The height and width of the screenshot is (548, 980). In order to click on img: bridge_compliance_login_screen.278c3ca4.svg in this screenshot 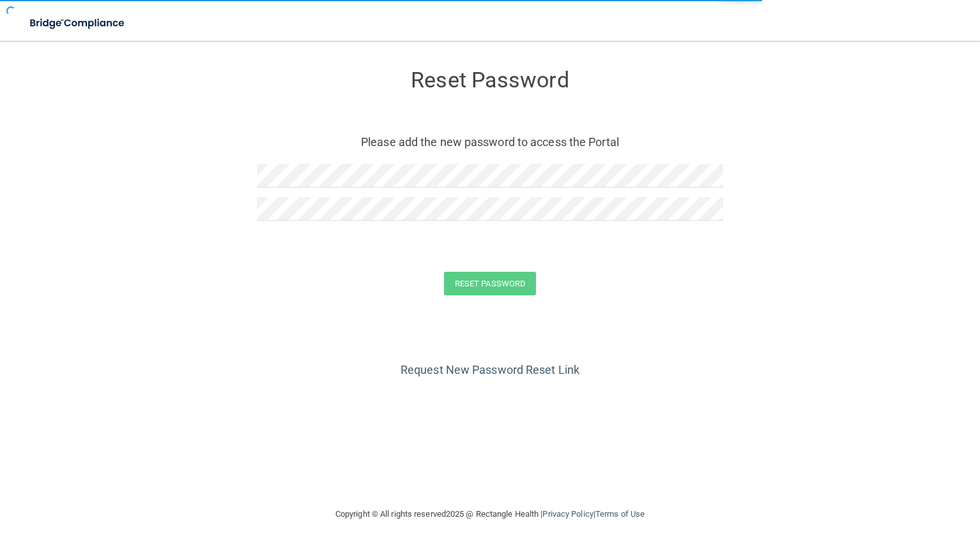, I will do `click(78, 23)`.